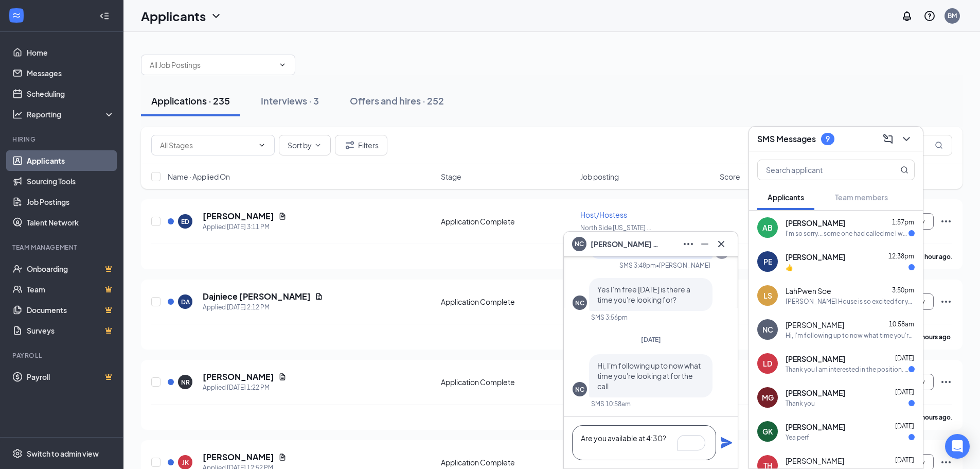 The width and height of the screenshot is (980, 469). What do you see at coordinates (901, 324) in the screenshot?
I see `span: 10:58am` at bounding box center [901, 324].